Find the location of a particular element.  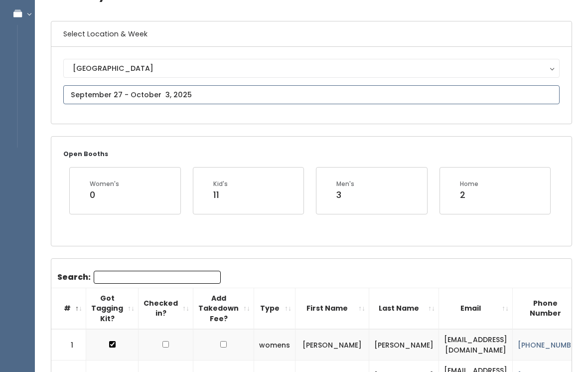

div: Women's is located at coordinates (104, 185).